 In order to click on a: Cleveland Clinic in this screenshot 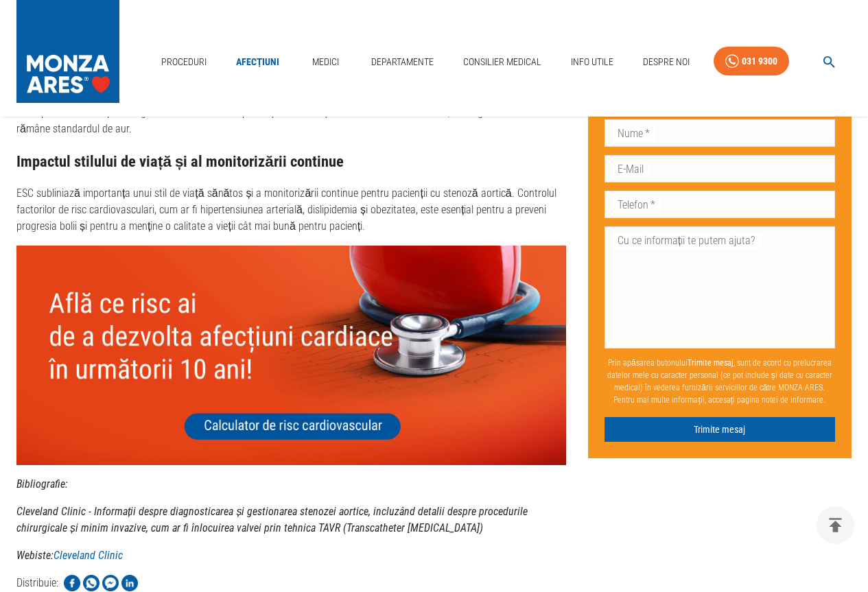, I will do `click(88, 555)`.